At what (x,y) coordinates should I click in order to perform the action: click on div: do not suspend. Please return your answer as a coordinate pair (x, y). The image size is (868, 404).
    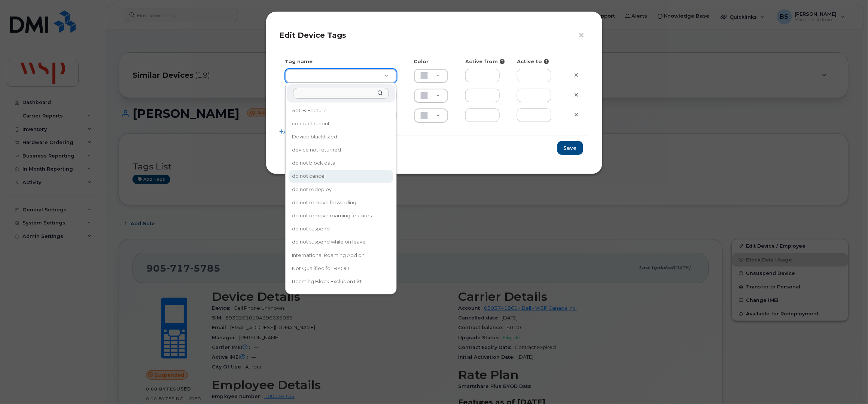
    Looking at the image, I should click on (341, 229).